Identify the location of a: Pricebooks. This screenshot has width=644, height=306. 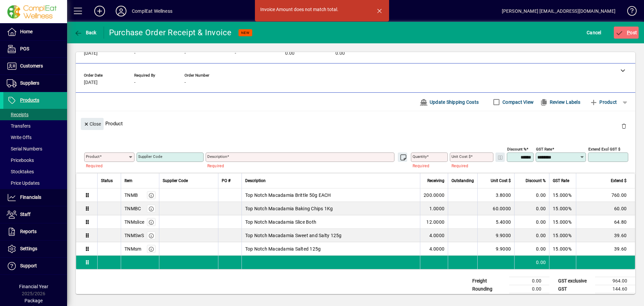
(36, 160).